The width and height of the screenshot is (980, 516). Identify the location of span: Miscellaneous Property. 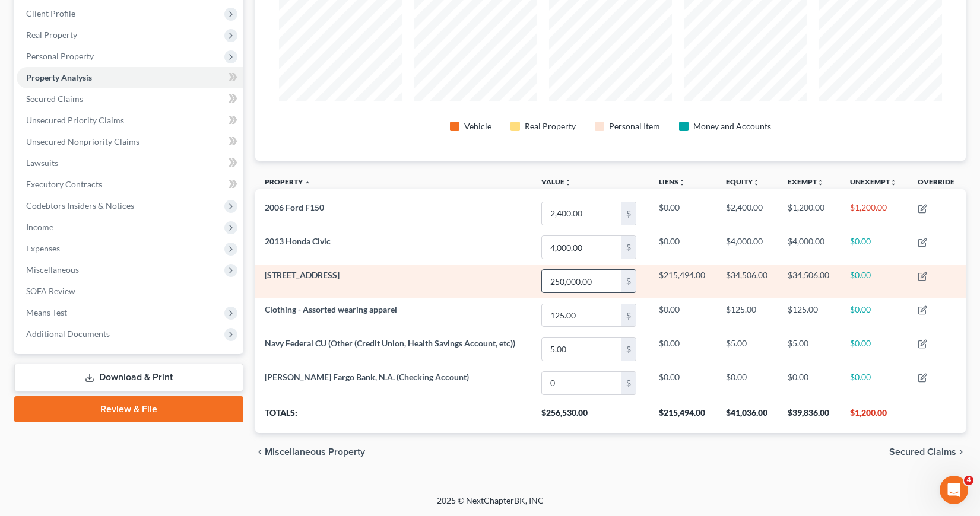
(315, 453).